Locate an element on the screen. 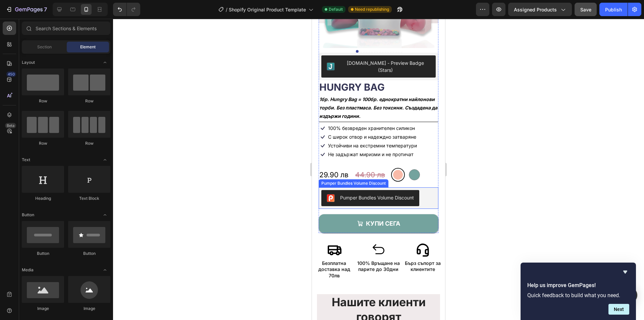  p: 1бр. Hungry Bag = 100бр. еднократни найлонови торби. Без пластмаса. Без токсини. Създадена да изд... is located at coordinates (66, 89).